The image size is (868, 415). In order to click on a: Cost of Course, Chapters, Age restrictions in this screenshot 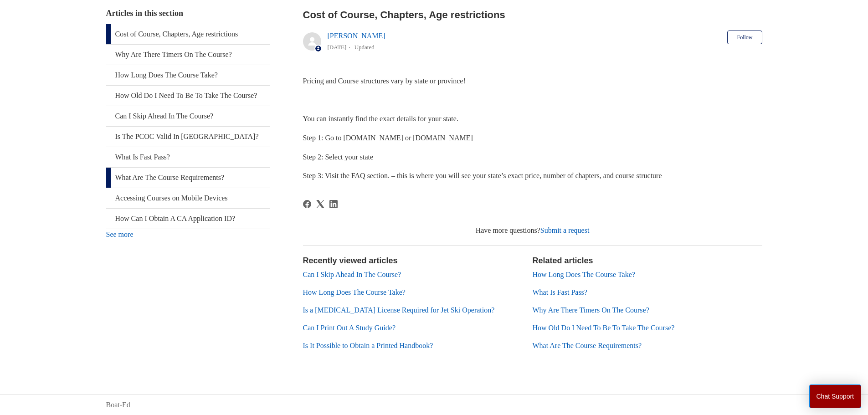, I will do `click(188, 34)`.